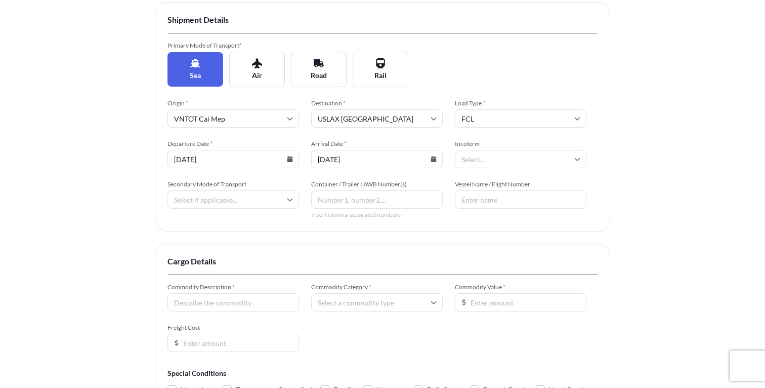 The height and width of the screenshot is (388, 765). Describe the element at coordinates (233, 327) in the screenshot. I see `span: Freight Cost` at that location.